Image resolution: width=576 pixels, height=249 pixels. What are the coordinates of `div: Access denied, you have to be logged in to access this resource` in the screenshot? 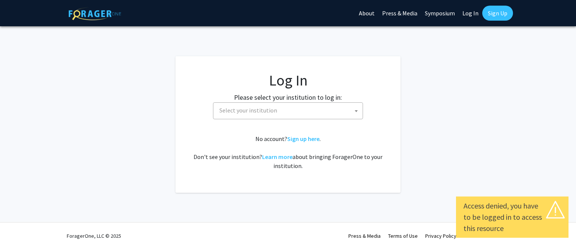 It's located at (512, 217).